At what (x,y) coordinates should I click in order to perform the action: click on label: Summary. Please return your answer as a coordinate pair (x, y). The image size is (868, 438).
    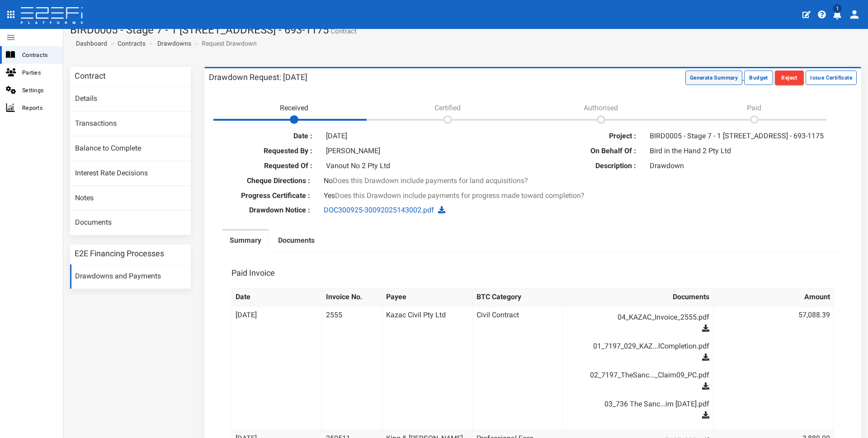
    Looking at the image, I should click on (246, 240).